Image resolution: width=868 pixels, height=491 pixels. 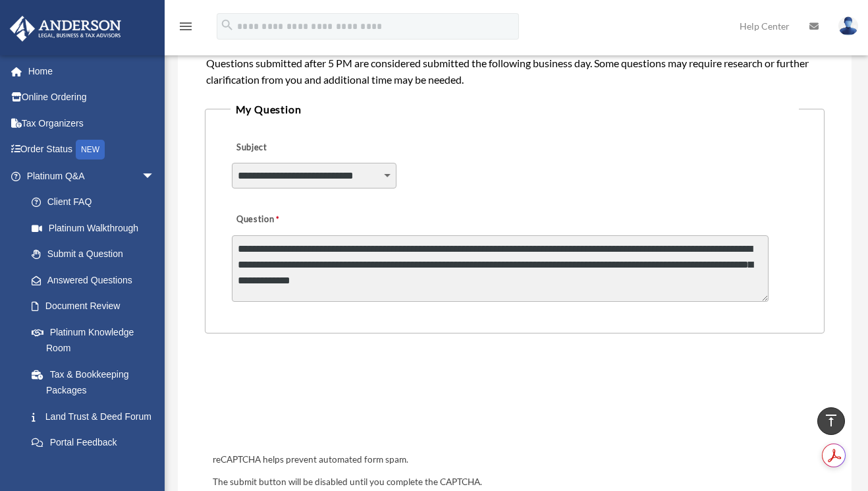 I want to click on div: NEW, so click(x=91, y=150).